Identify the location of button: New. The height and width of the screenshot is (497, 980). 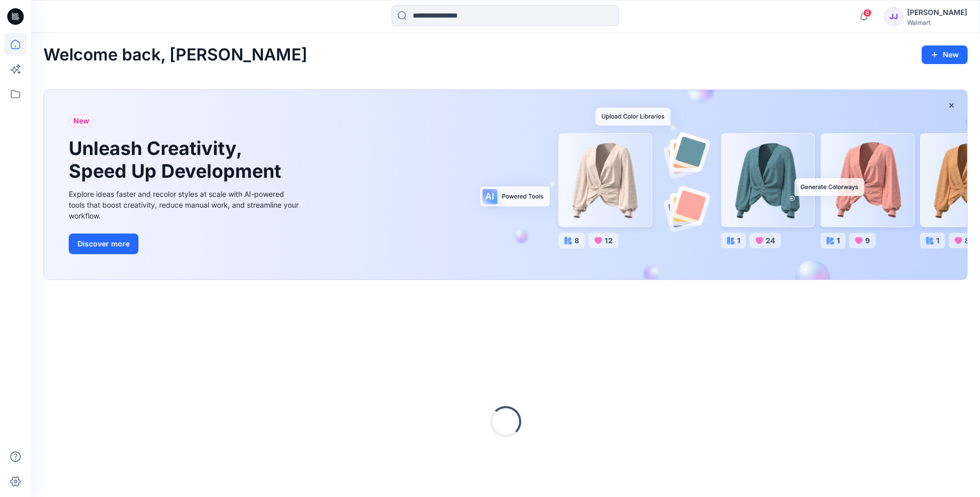
(944, 54).